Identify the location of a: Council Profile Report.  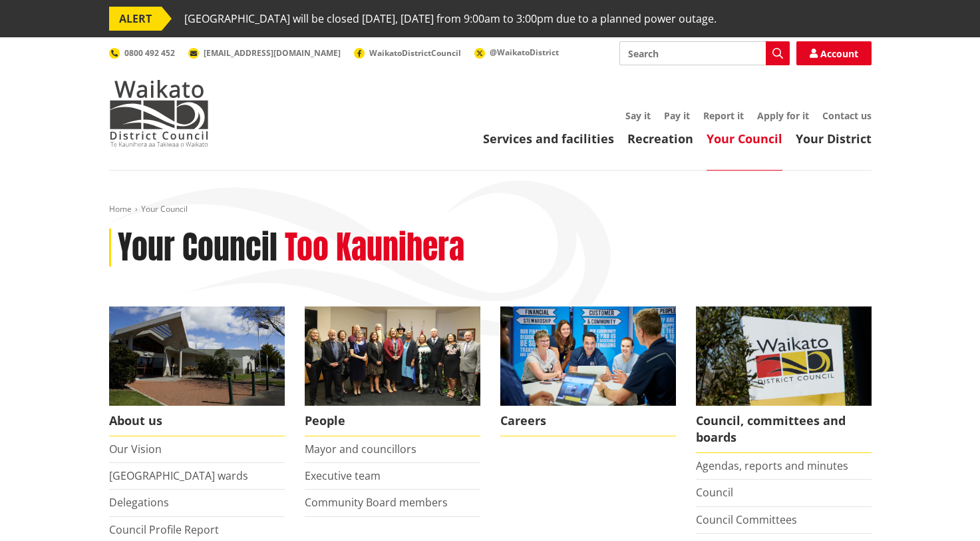
(164, 529).